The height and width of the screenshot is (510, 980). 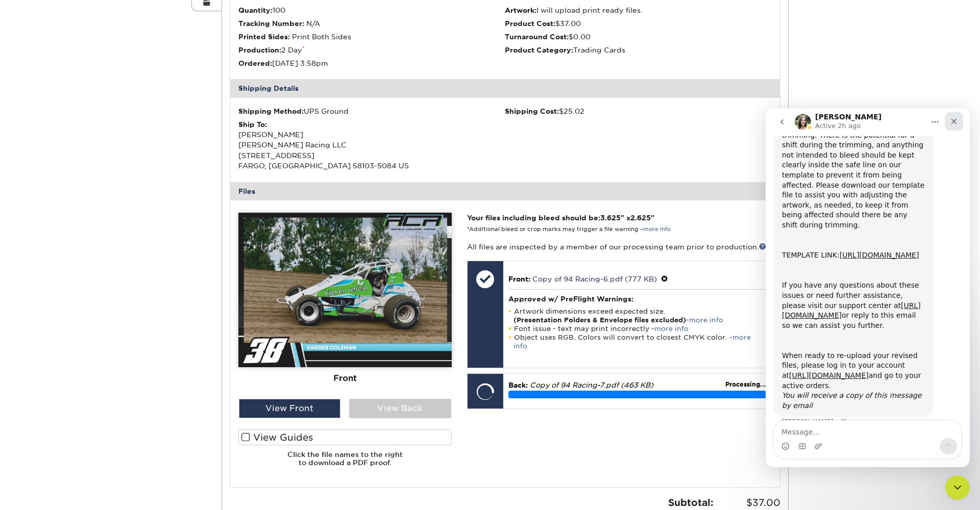 I want to click on span: 2.625, so click(x=640, y=218).